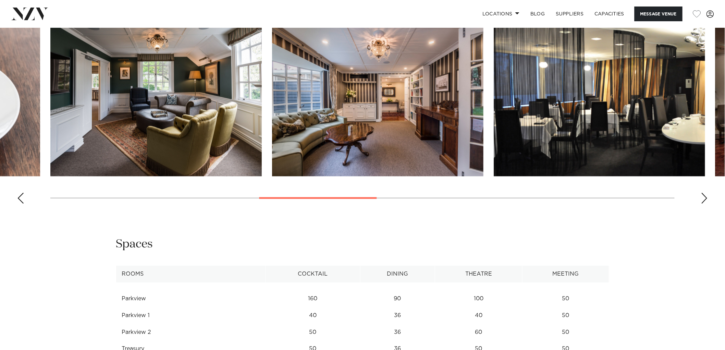 Image resolution: width=725 pixels, height=350 pixels. What do you see at coordinates (398, 299) in the screenshot?
I see `td: 90` at bounding box center [398, 299].